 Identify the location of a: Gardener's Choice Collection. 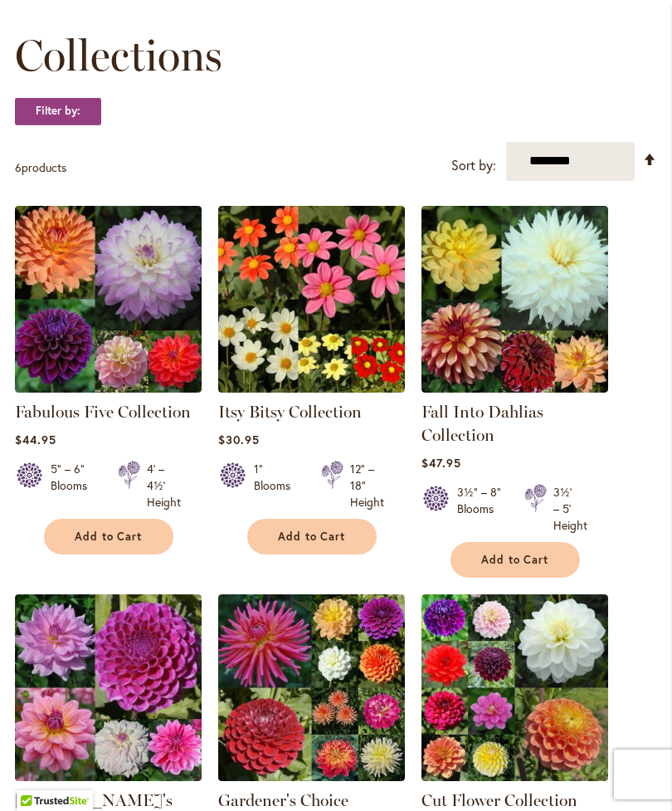
(311, 776).